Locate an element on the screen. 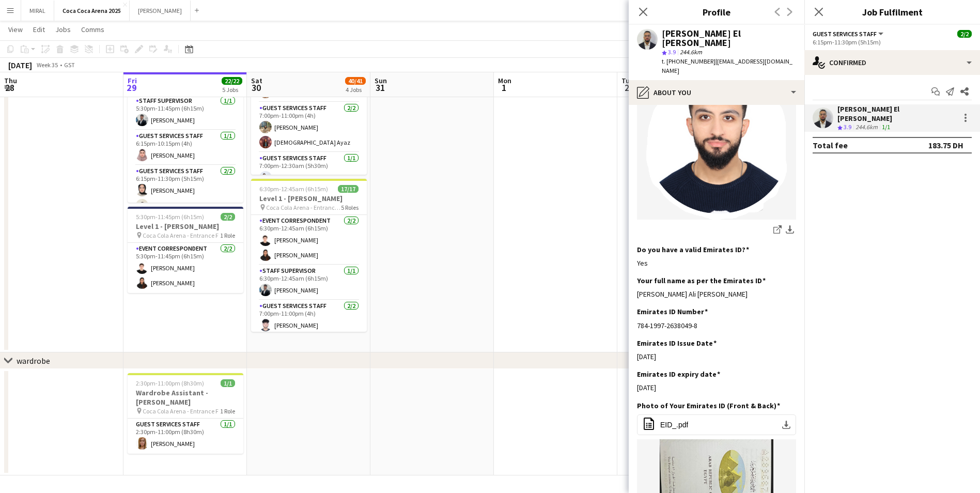 This screenshot has height=493, width=980. span: EID_.pdf is located at coordinates (674, 425).